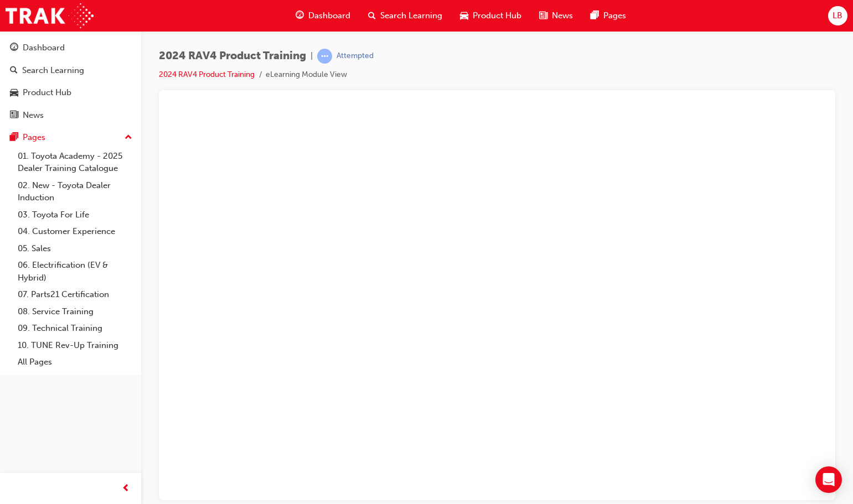 Image resolution: width=853 pixels, height=504 pixels. I want to click on a: 09. Technical Training, so click(75, 328).